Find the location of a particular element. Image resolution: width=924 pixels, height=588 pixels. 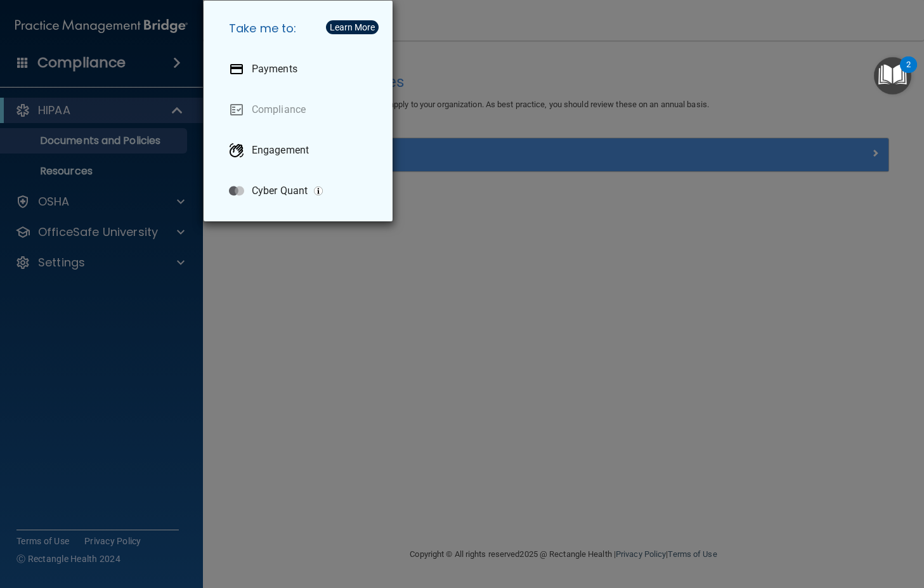

h5: Take me to: is located at coordinates (300, 29).